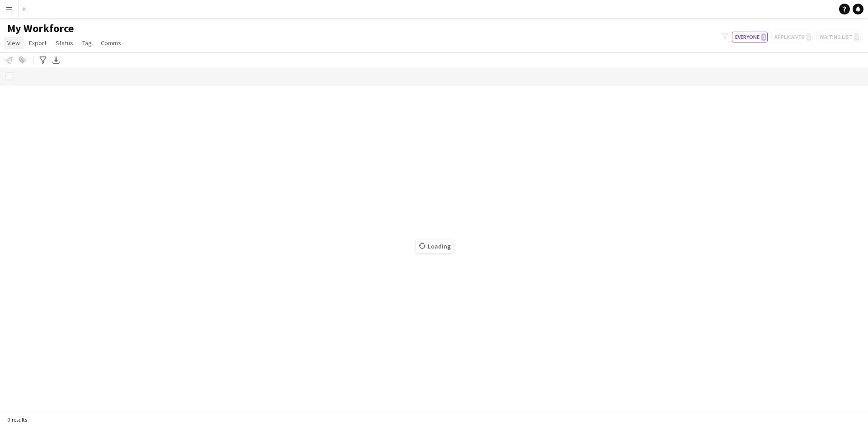 The image size is (868, 427). I want to click on span: Comms, so click(110, 43).